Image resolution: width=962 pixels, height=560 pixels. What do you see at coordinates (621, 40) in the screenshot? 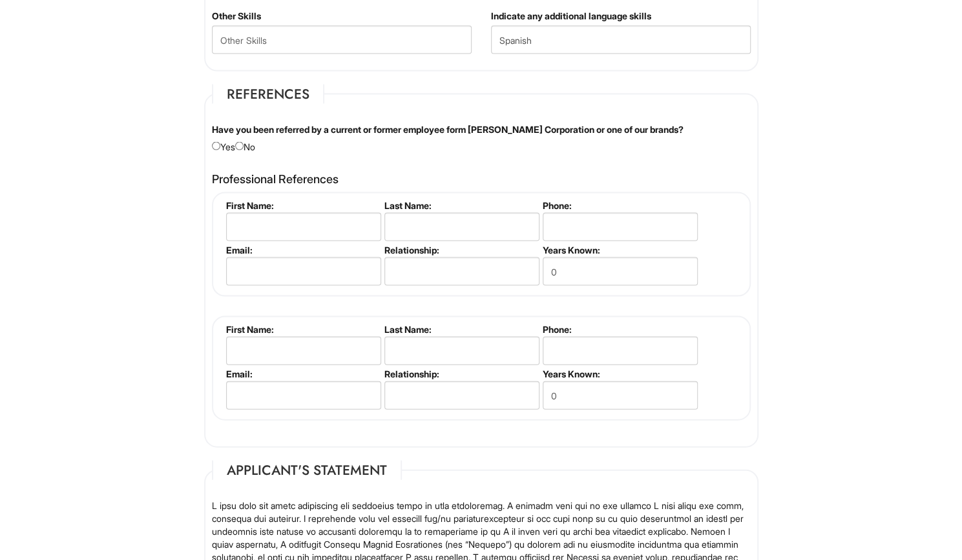
I see `input: Additional Language Skills` at bounding box center [621, 40].